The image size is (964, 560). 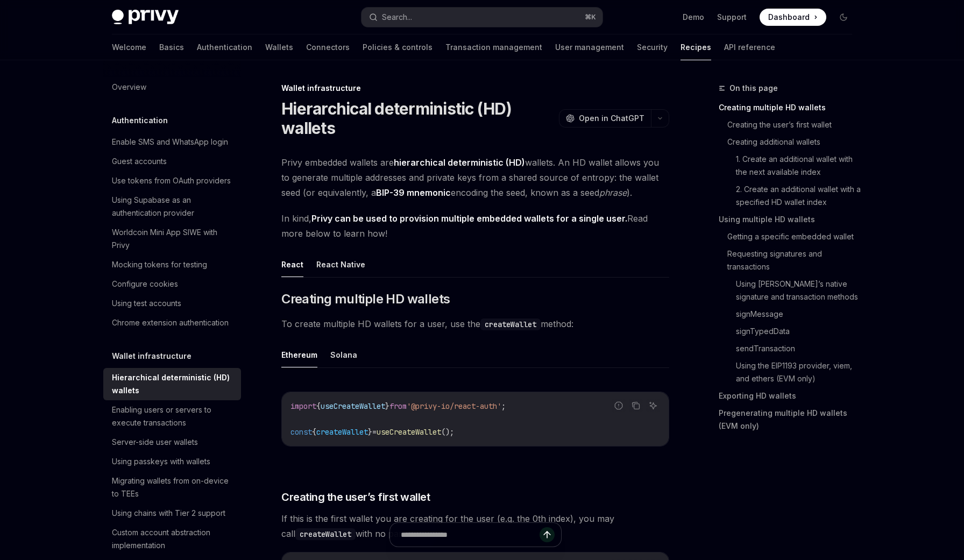 What do you see at coordinates (799, 332) in the screenshot?
I see `a: signTypedData` at bounding box center [799, 332].